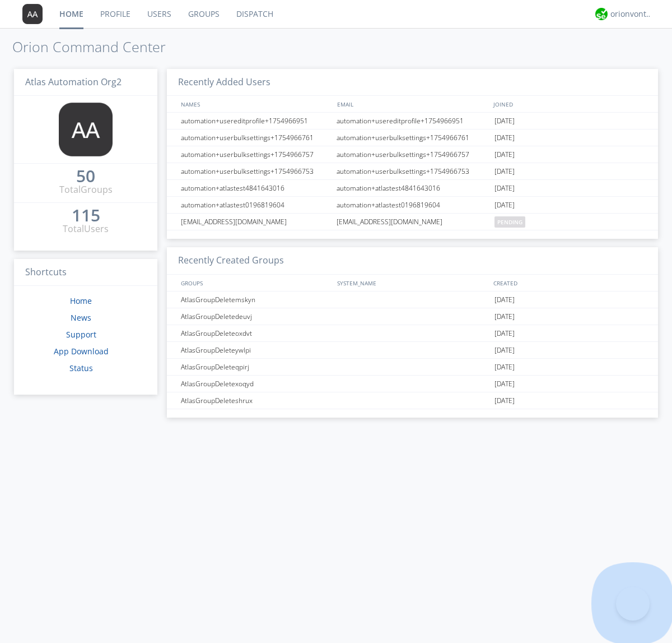 The height and width of the screenshot is (643, 672). Describe the element at coordinates (81, 368) in the screenshot. I see `a: Status` at that location.